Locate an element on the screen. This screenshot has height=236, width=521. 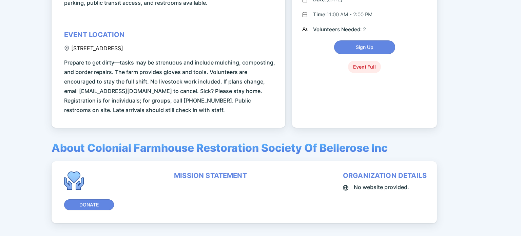
span: About Colonial Farmhouse Restoration Society Of Bellerose Inc is located at coordinates (220, 148).